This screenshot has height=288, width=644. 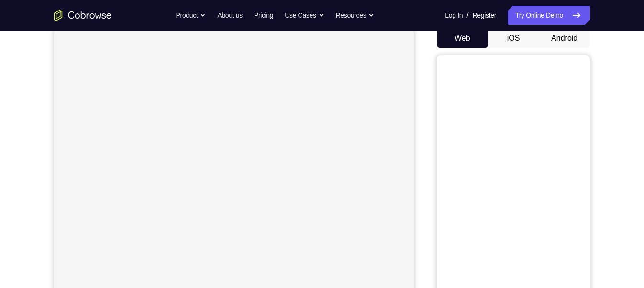 I want to click on a: Pricing, so click(x=263, y=15).